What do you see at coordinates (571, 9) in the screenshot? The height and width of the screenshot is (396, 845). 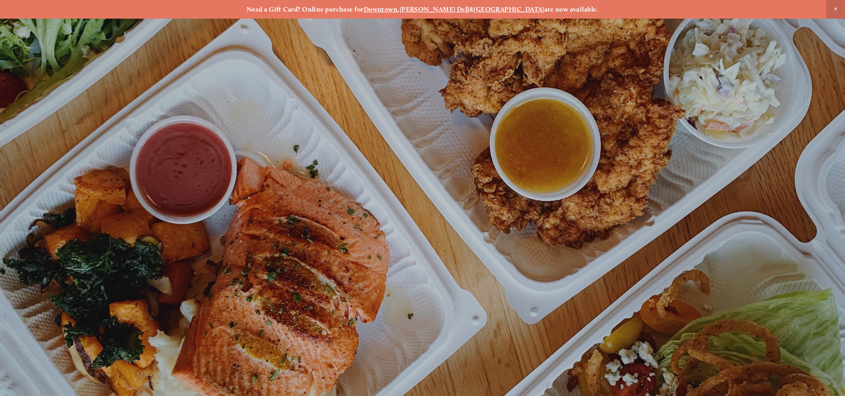 I see `strong: are now available.` at bounding box center [571, 9].